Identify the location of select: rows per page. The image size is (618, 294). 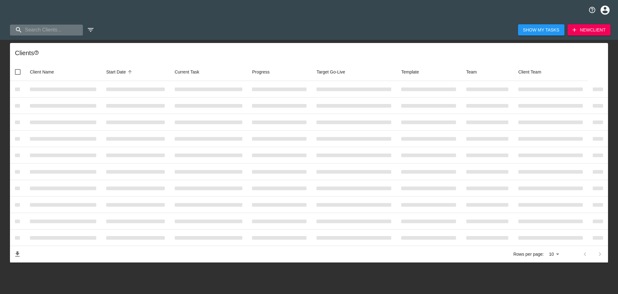
(554, 255).